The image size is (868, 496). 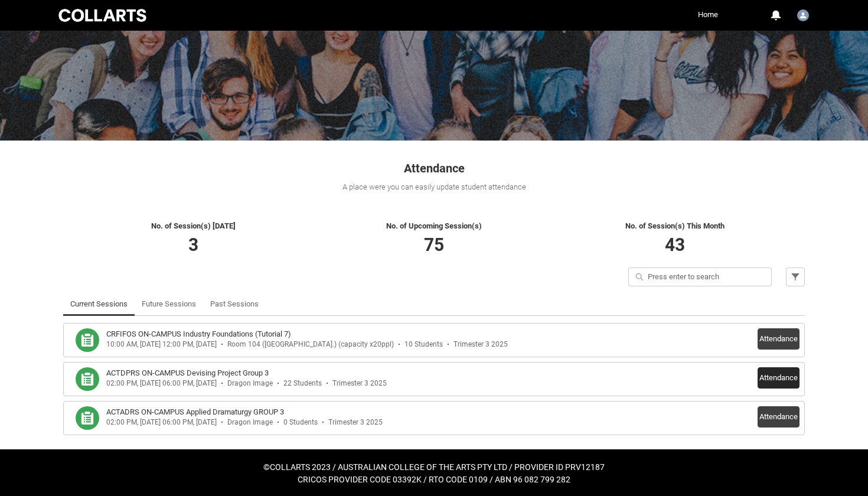 What do you see at coordinates (99, 304) in the screenshot?
I see `li: Current Sessions` at bounding box center [99, 304].